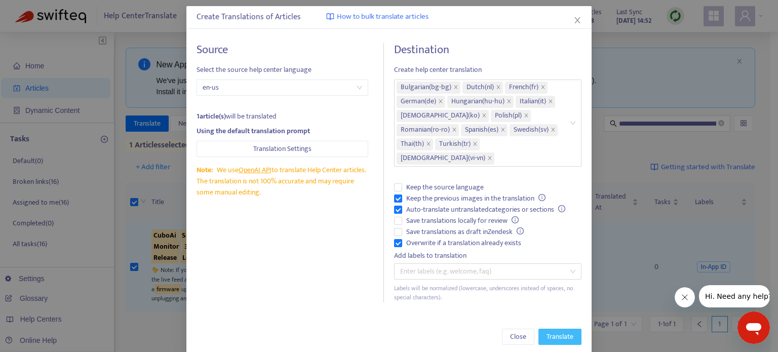 This screenshot has width=778, height=352. I want to click on span: Swedish ( sv ), so click(531, 130).